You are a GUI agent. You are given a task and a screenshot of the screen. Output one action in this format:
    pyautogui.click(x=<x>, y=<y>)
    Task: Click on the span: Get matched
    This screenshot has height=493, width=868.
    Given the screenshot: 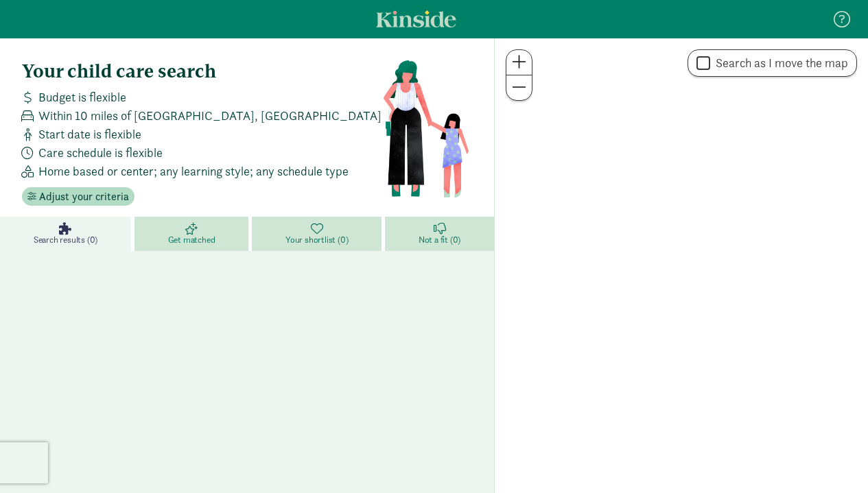 What is the action you would take?
    pyautogui.click(x=191, y=240)
    